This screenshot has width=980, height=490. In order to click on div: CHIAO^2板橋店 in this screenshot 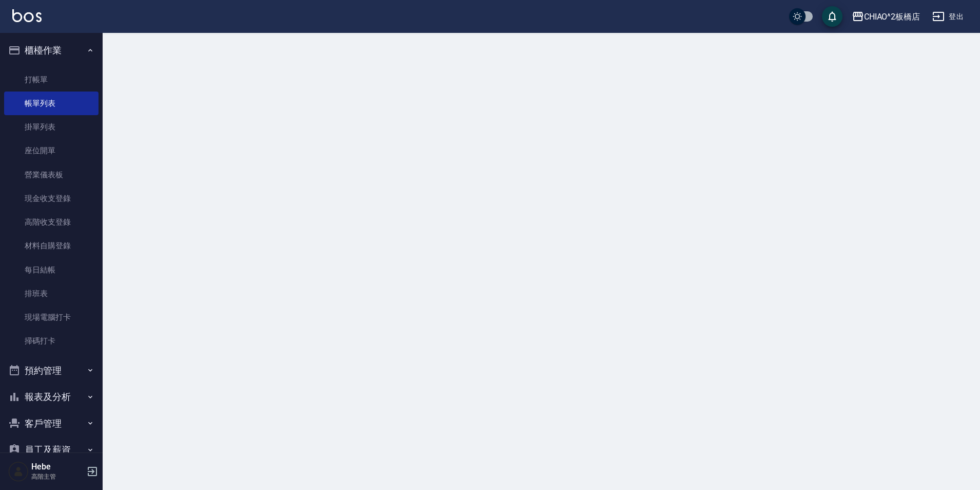, I will do `click(892, 17)`.